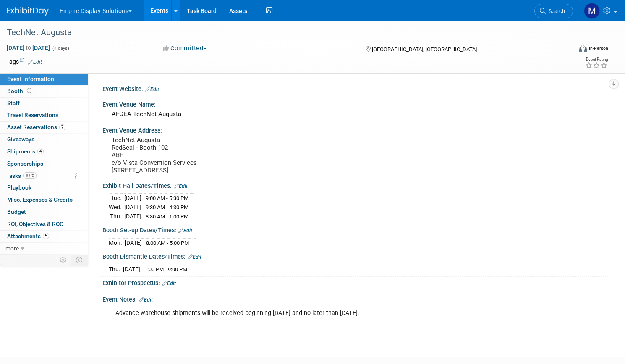  Describe the element at coordinates (598, 48) in the screenshot. I see `div: In-Person` at that location.